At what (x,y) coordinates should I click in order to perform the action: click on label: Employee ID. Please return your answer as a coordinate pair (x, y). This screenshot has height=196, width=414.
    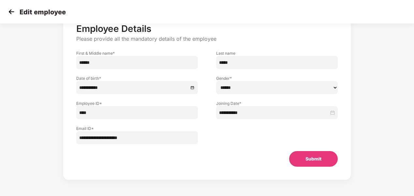
    Looking at the image, I should click on (137, 103).